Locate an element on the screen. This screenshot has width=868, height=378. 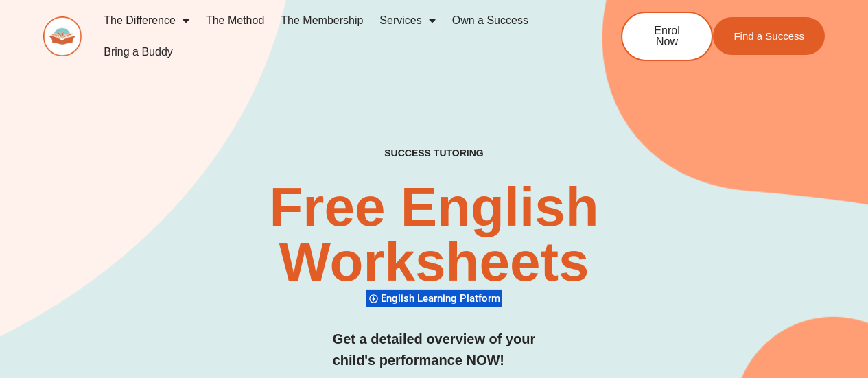
div: English Learning Platform is located at coordinates (435, 298).